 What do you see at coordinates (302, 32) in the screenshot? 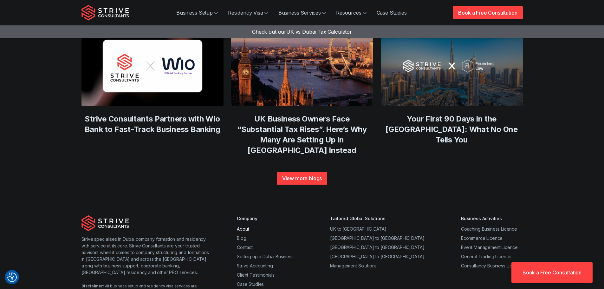
I see `a: Check out ourUK vs Dubai Tax Calculator` at bounding box center [302, 32].